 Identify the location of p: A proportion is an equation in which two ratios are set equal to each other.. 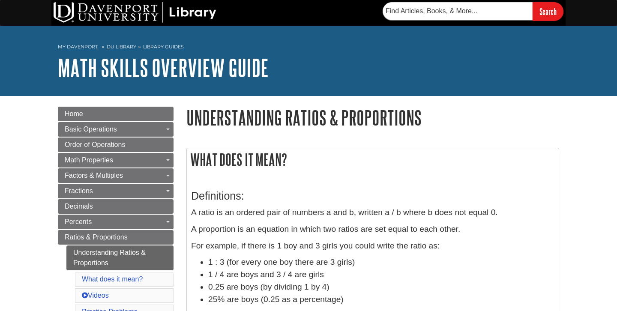
(373, 229).